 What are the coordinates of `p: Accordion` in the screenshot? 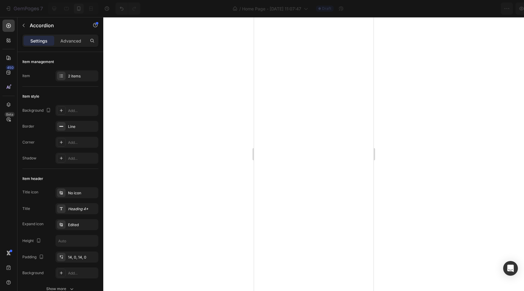 It's located at (56, 25).